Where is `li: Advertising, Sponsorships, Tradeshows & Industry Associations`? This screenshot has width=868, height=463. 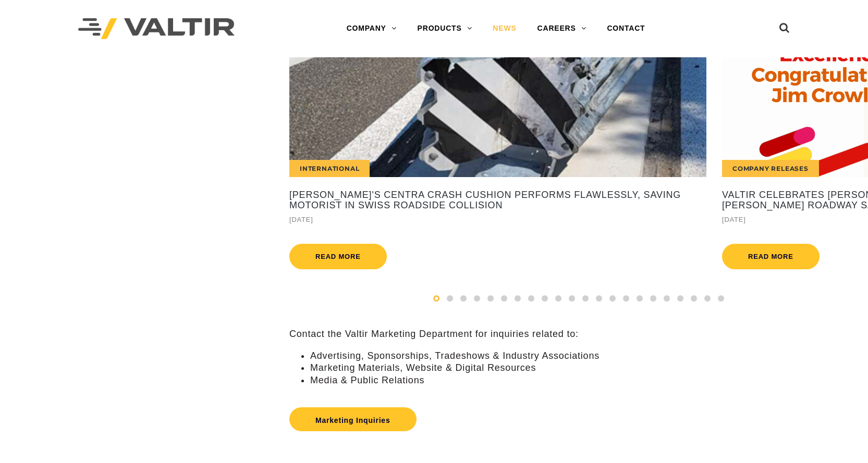 li: Advertising, Sponsorships, Tradeshows & Industry Associations is located at coordinates (589, 356).